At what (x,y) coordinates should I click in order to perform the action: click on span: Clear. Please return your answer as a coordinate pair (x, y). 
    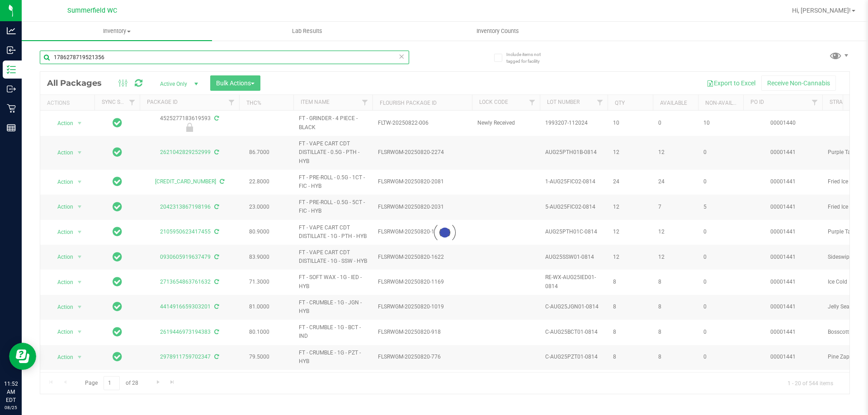
    Looking at the image, I should click on (401, 56).